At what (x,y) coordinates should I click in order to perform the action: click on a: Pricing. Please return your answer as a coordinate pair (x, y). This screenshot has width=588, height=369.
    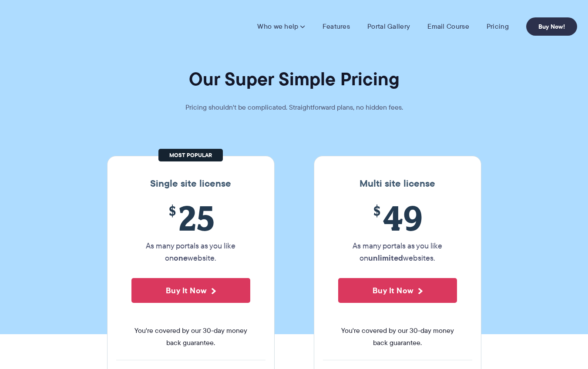
    Looking at the image, I should click on (497, 26).